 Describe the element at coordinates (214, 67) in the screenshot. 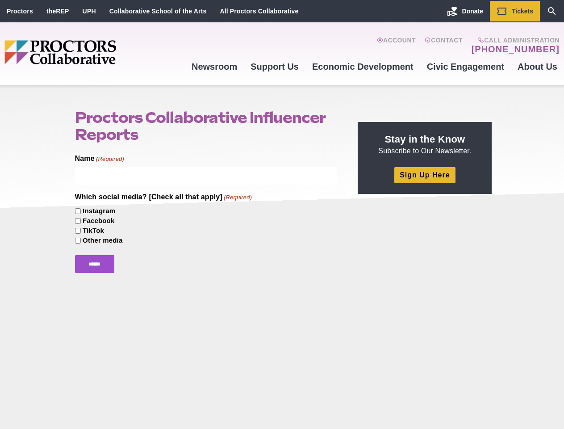

I see `a: Newsroom` at that location.